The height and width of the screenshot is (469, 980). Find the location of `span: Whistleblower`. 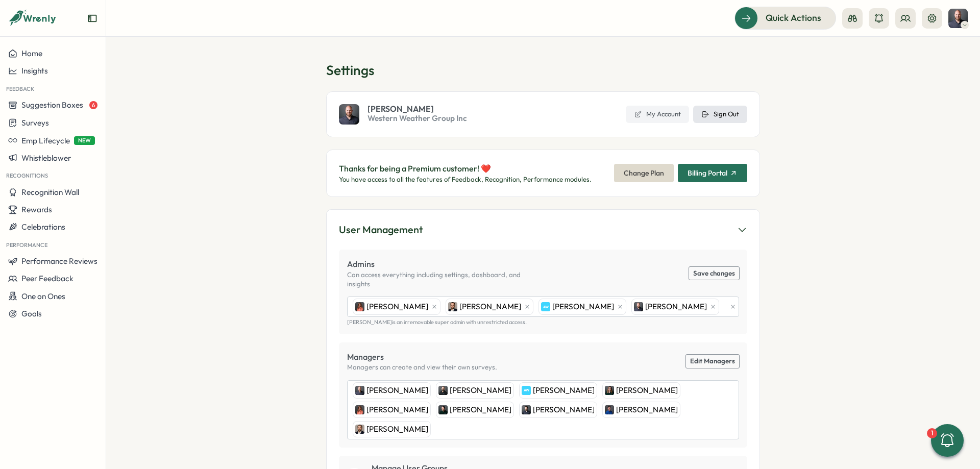

span: Whistleblower is located at coordinates (46, 158).